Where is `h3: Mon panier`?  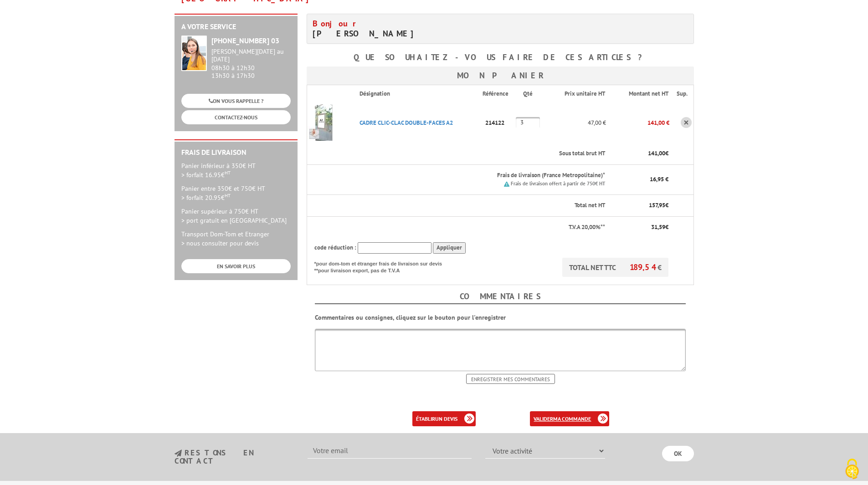
h3: Mon panier is located at coordinates (501, 76).